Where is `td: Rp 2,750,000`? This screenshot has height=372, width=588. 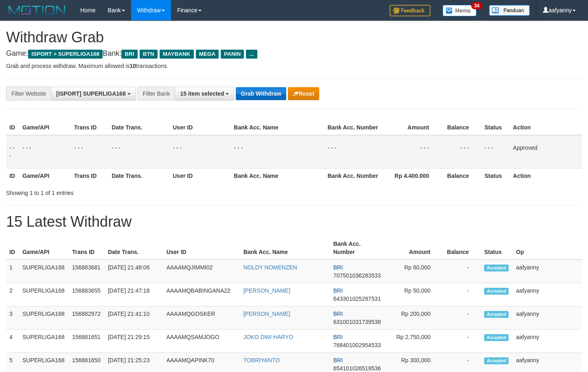
td: Rp 2,750,000 is located at coordinates (414, 341).